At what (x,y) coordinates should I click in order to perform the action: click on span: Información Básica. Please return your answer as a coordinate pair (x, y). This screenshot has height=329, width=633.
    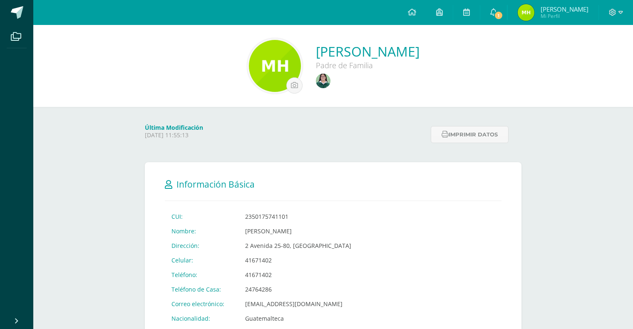
    Looking at the image, I should click on (215, 184).